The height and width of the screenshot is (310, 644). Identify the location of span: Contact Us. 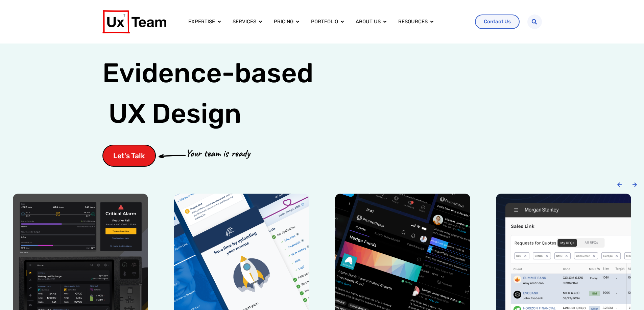
(497, 22).